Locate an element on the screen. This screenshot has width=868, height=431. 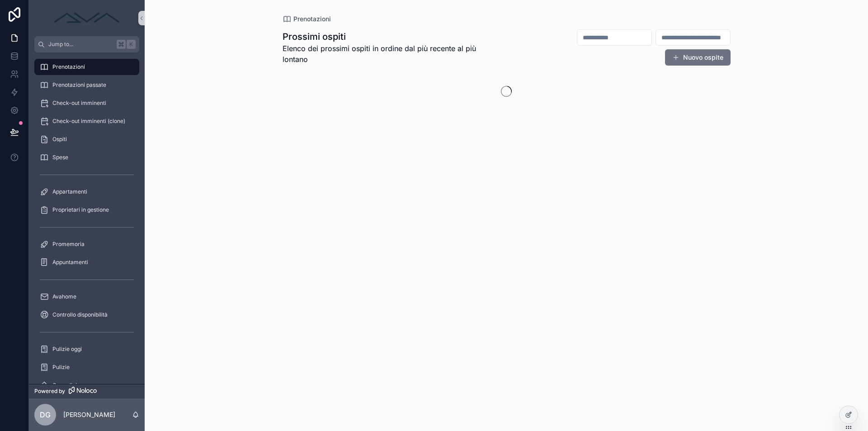
span: Check-out imminenti (clone) is located at coordinates (88, 121).